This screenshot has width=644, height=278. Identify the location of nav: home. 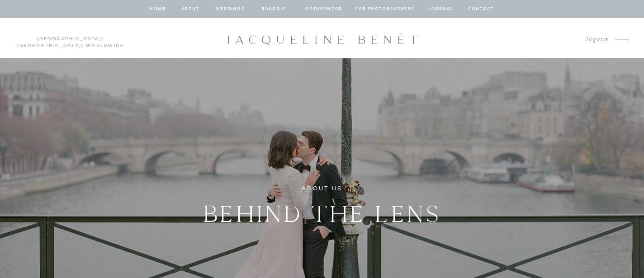
(158, 9).